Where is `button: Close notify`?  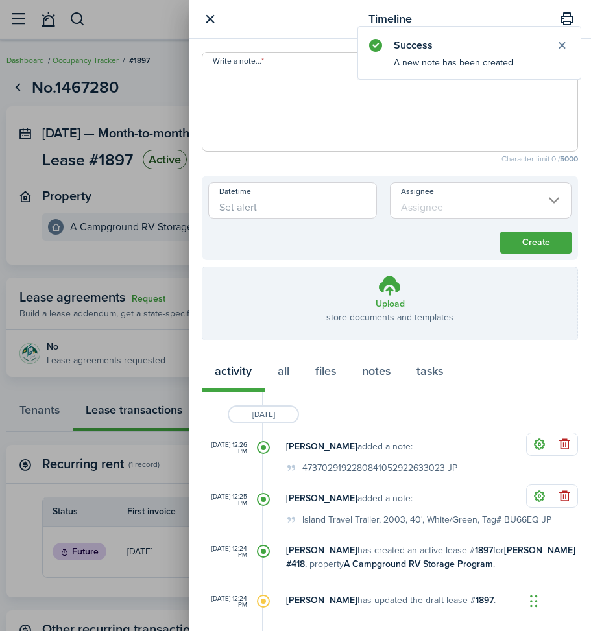 button: Close notify is located at coordinates (561, 45).